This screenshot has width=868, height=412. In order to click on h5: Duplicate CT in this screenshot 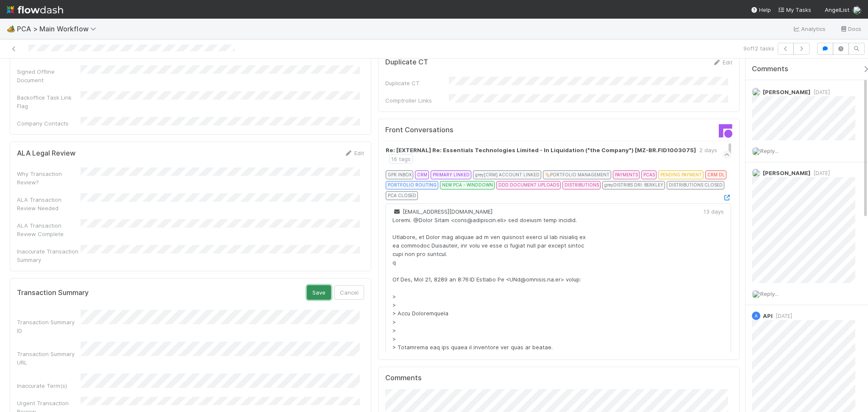, I will do `click(407, 62)`.